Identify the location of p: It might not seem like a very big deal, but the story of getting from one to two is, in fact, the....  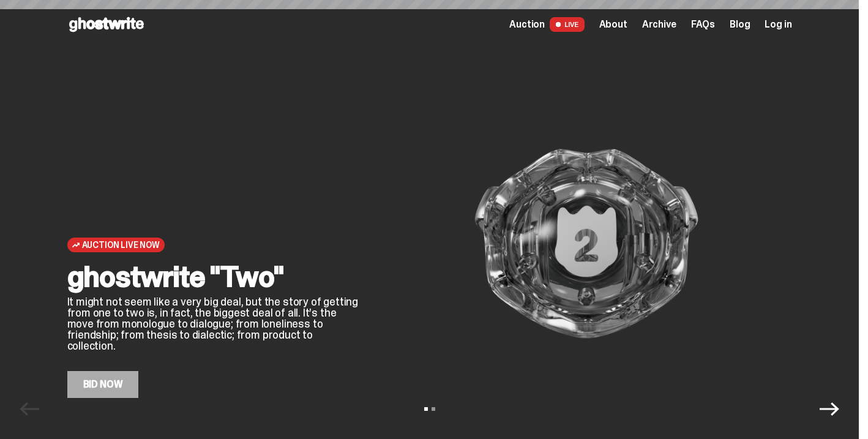
(214, 324).